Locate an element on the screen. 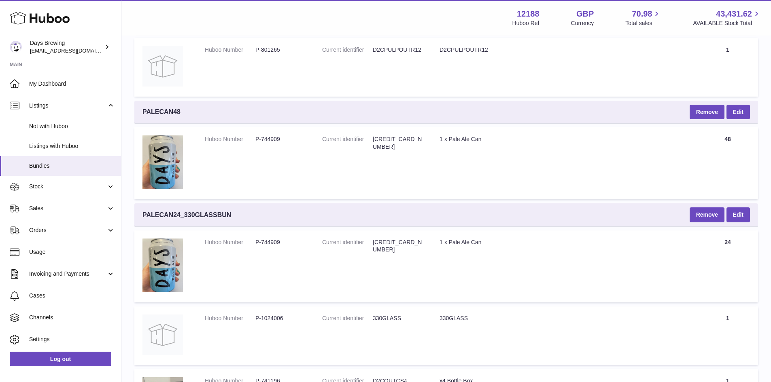 The width and height of the screenshot is (771, 382). span: Cases is located at coordinates (72, 296).